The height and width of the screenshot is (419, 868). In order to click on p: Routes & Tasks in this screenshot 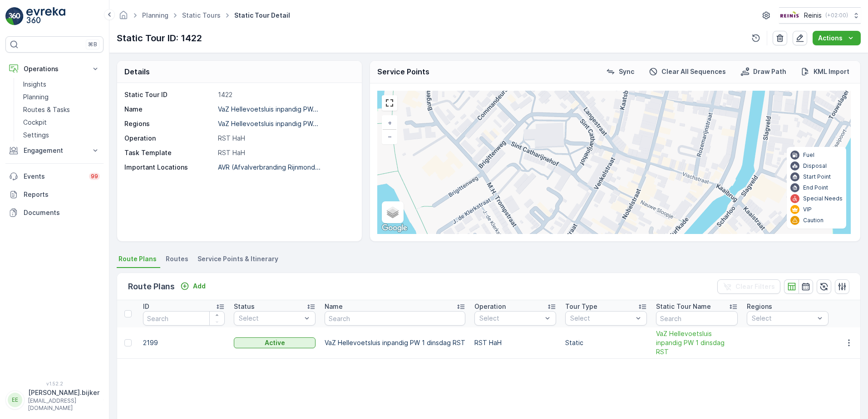, I will do `click(46, 110)`.